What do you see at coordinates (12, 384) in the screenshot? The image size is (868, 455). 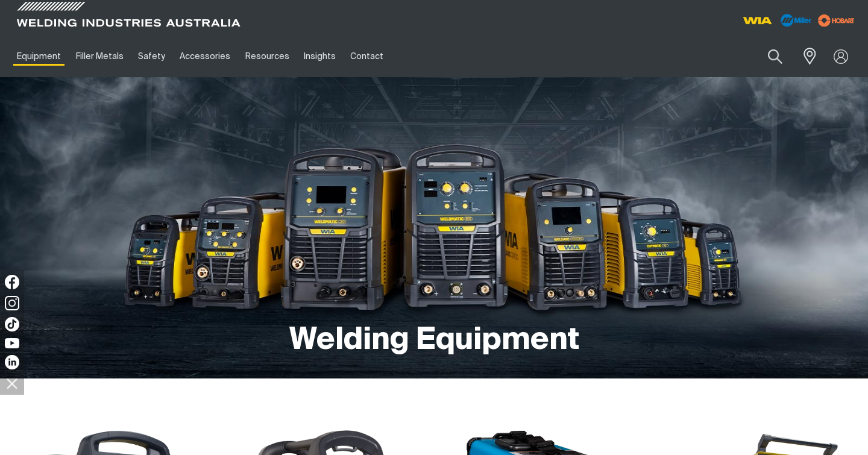 I see `img: hide socials` at bounding box center [12, 384].